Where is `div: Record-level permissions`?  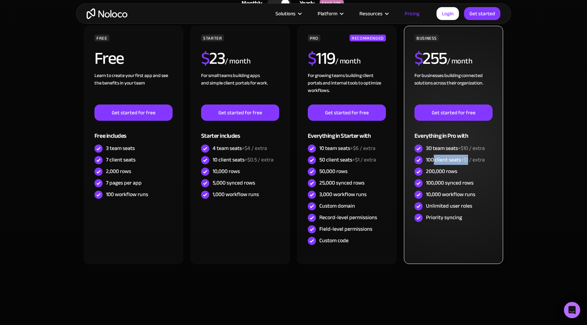 div: Record-level permissions is located at coordinates (348, 218).